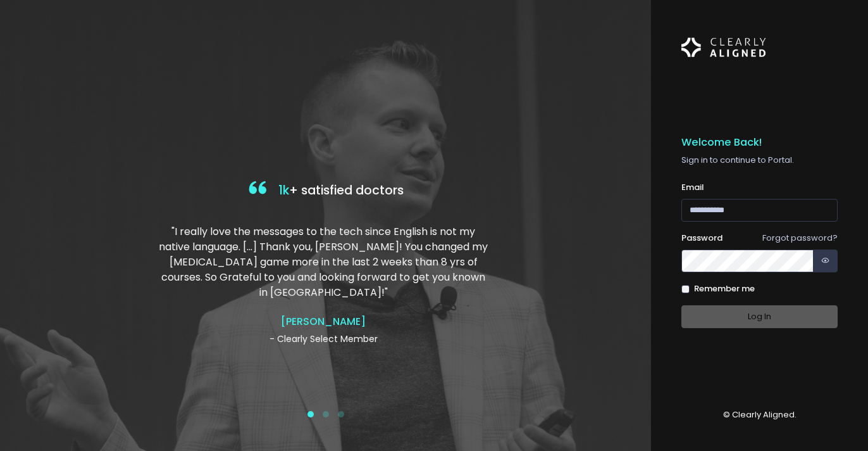 This screenshot has width=868, height=451. I want to click on p: © Clearly Aligned., so click(760, 415).